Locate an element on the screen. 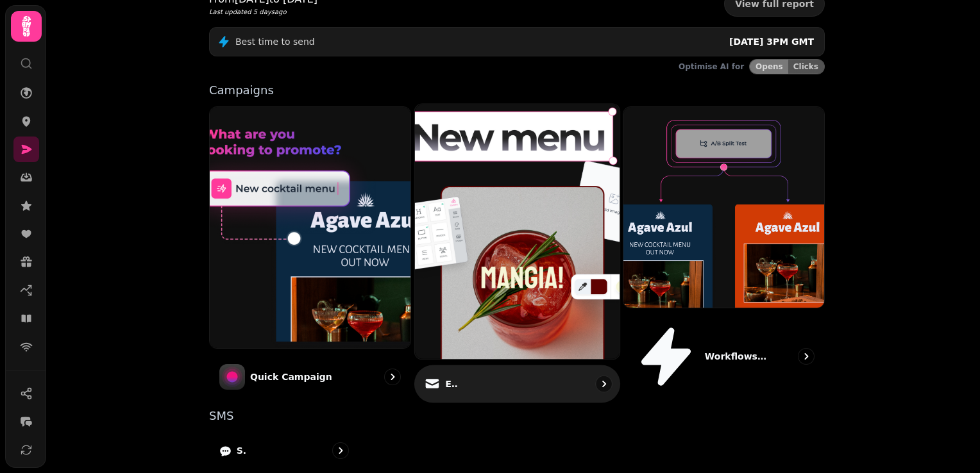 The image size is (980, 473). button: Clicks is located at coordinates (806, 67).